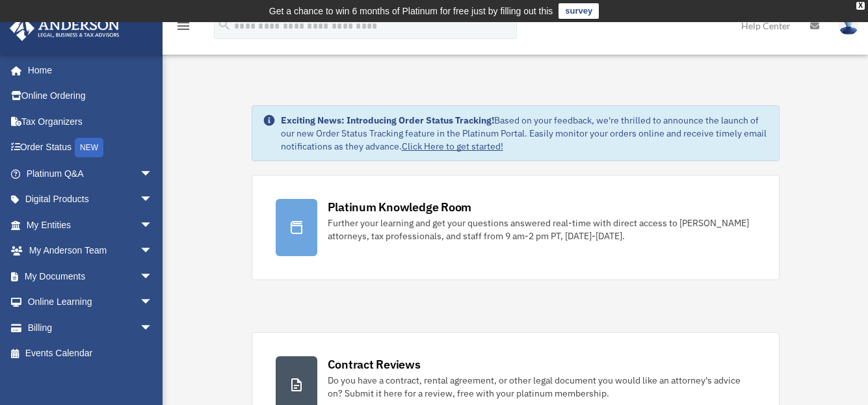 The width and height of the screenshot is (868, 405). What do you see at coordinates (91, 302) in the screenshot?
I see `a: Online Learningarrow_drop_down` at bounding box center [91, 302].